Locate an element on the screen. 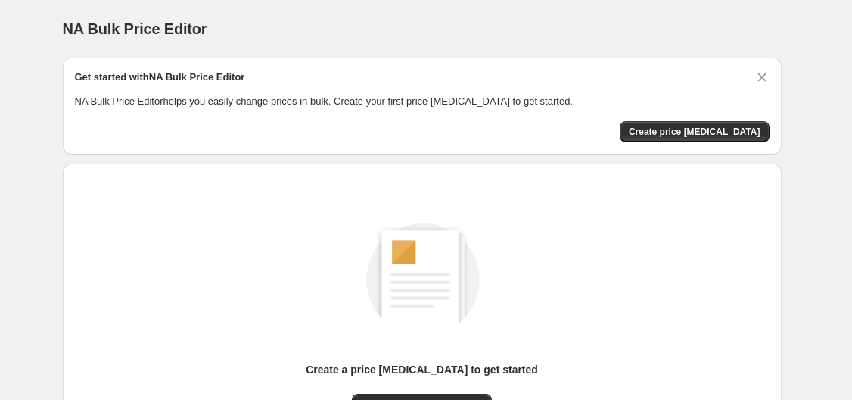 This screenshot has width=852, height=400. p: NA Bulk Price Editor helps you easily change prices in bulk. Create your first price [MEDICAL_DAT... is located at coordinates (422, 101).